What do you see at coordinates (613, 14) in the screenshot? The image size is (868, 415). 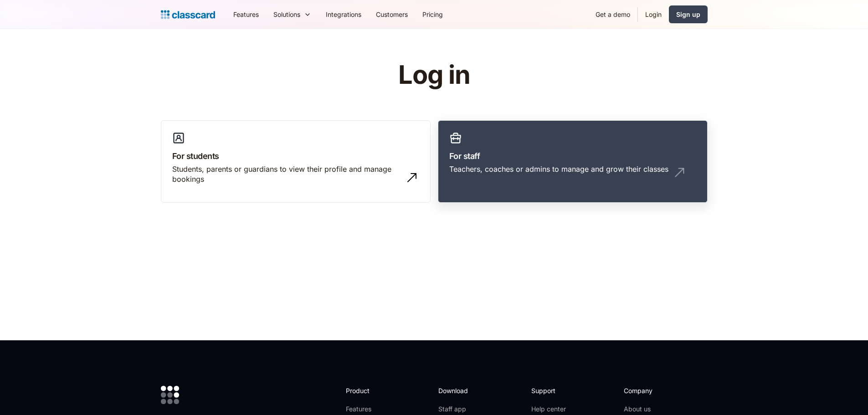 I see `a: Get a demo` at bounding box center [613, 14].